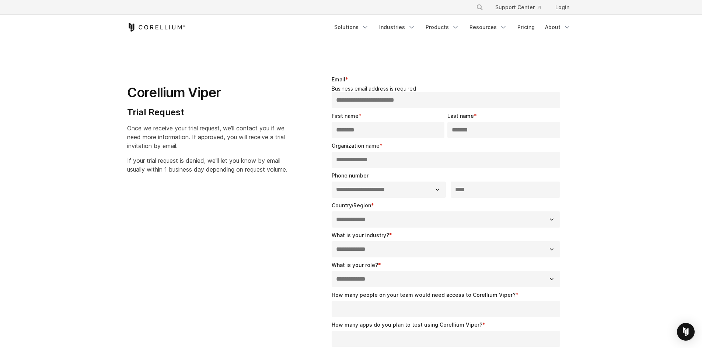  Describe the element at coordinates (350, 175) in the screenshot. I see `span: Phone number` at that location.